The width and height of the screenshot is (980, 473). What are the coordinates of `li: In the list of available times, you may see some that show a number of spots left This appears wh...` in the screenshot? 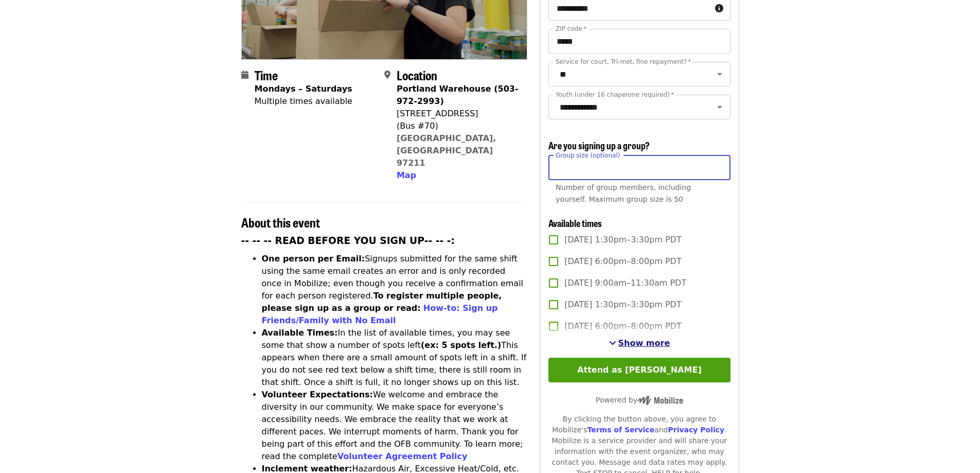 It's located at (395, 357).